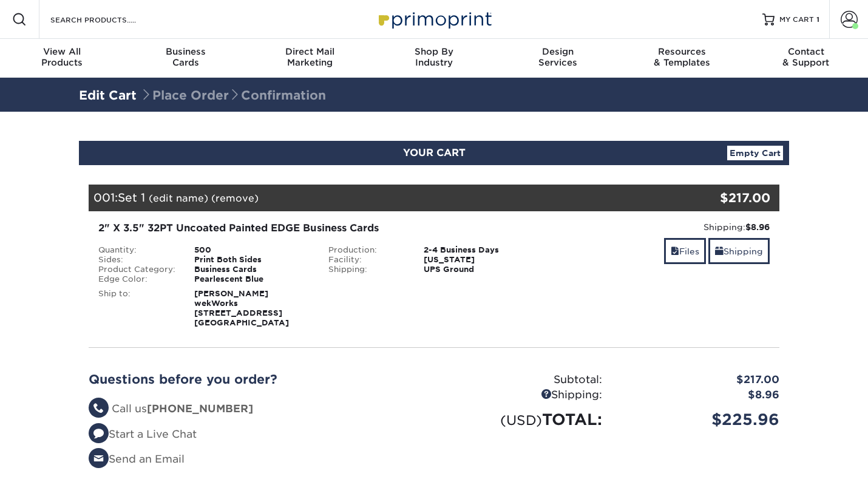 The image size is (868, 479). What do you see at coordinates (558, 52) in the screenshot?
I see `span: Design` at bounding box center [558, 52].